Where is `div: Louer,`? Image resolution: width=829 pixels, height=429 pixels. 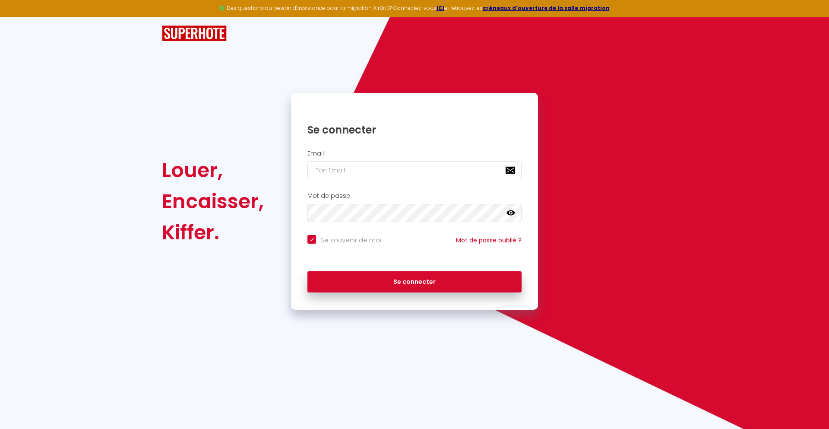
div: Louer, is located at coordinates (213, 170).